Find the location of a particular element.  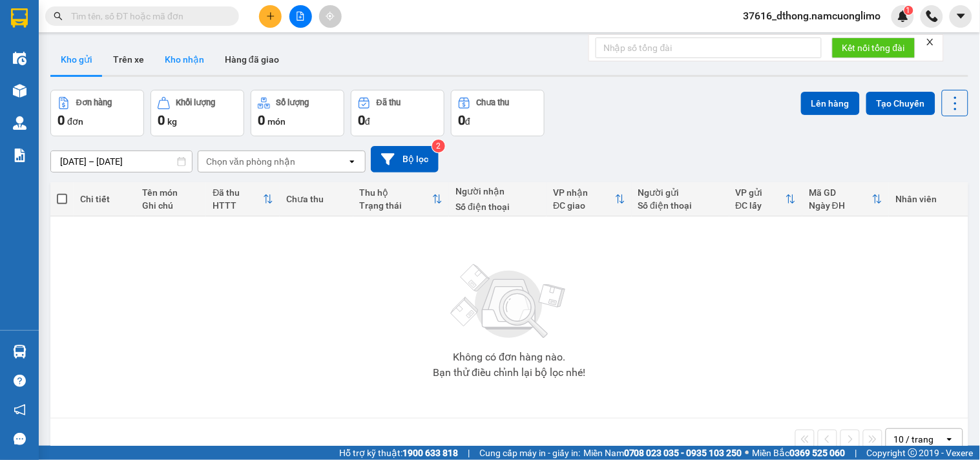

button: Đã thu0đ is located at coordinates (397, 113).